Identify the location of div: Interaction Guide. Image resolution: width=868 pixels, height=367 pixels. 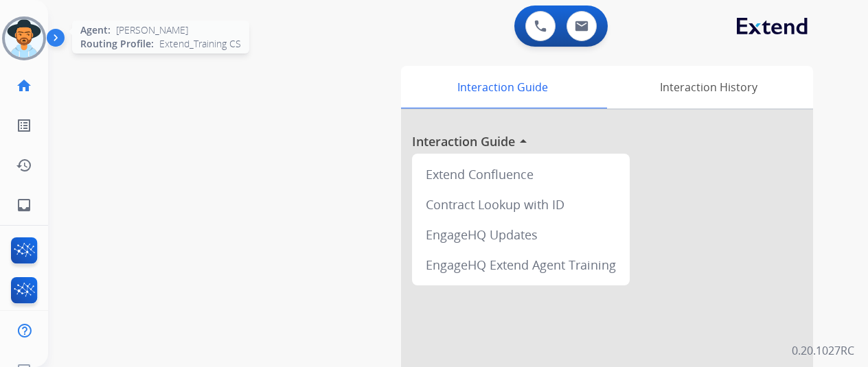
(502, 87).